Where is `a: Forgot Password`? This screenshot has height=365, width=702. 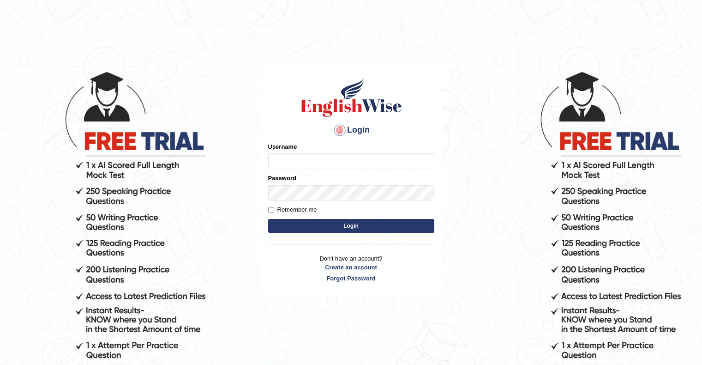
a: Forgot Password is located at coordinates (351, 278).